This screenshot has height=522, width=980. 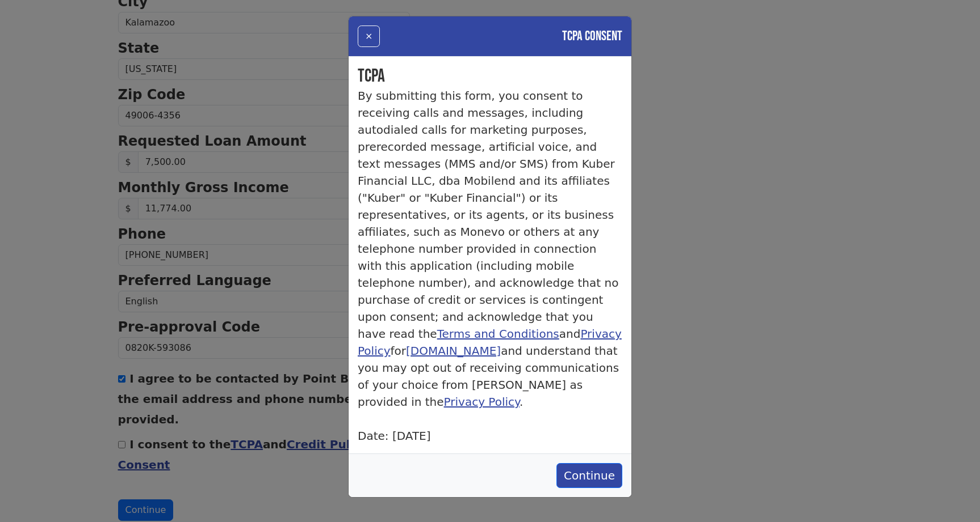 What do you see at coordinates (498, 334) in the screenshot?
I see `a: Terms and Conditions` at bounding box center [498, 334].